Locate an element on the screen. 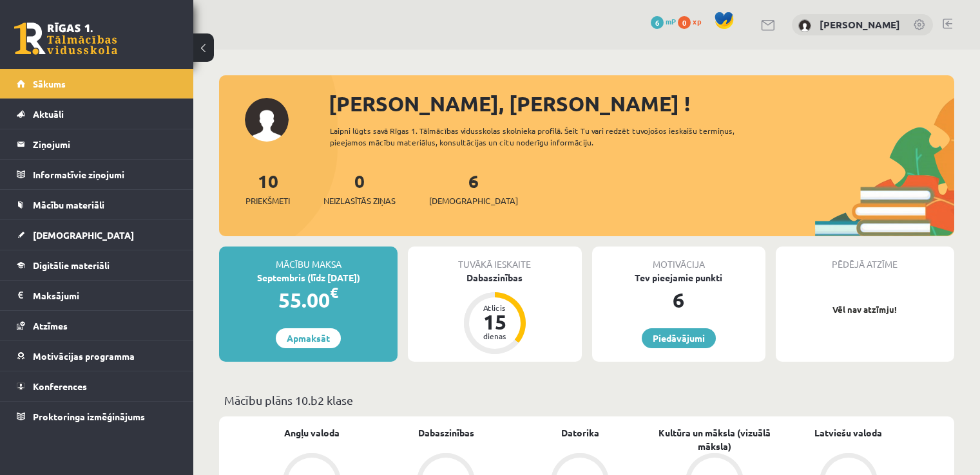 Image resolution: width=980 pixels, height=475 pixels. a: Atzīmes is located at coordinates (97, 326).